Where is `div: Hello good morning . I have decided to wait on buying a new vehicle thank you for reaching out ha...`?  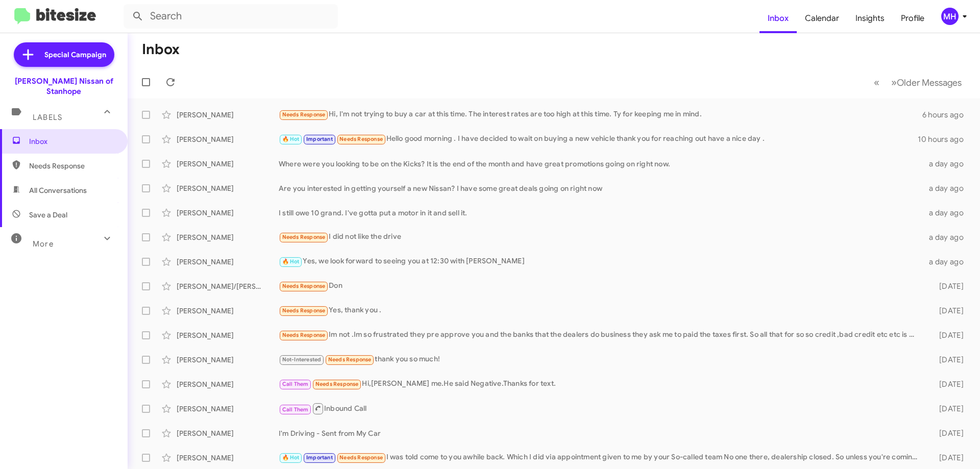
div: Hello good morning . I have decided to wait on buying a new vehicle thank you for reaching out ha... is located at coordinates (598, 139).